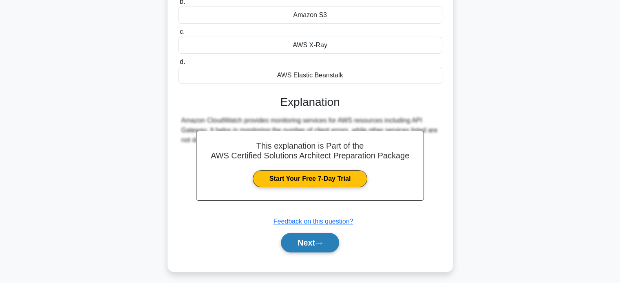 The height and width of the screenshot is (283, 620). I want to click on div: AWS Elastic Beanstalk, so click(310, 75).